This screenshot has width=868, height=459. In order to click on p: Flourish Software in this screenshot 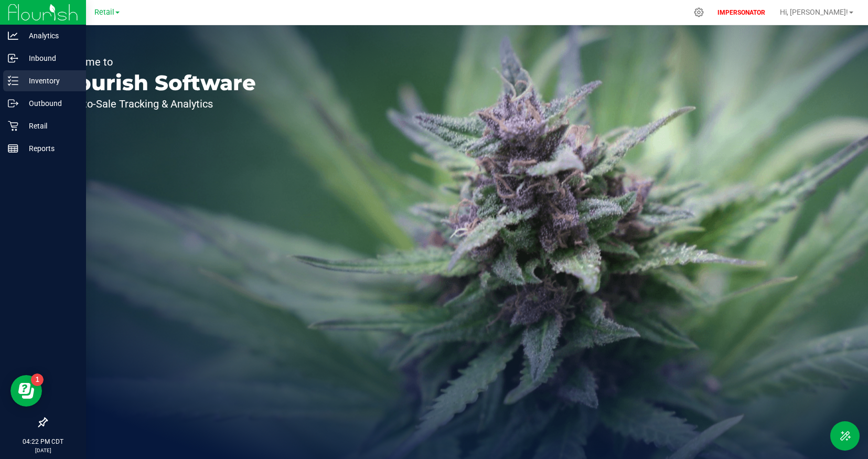, I will do `click(156, 83)`.